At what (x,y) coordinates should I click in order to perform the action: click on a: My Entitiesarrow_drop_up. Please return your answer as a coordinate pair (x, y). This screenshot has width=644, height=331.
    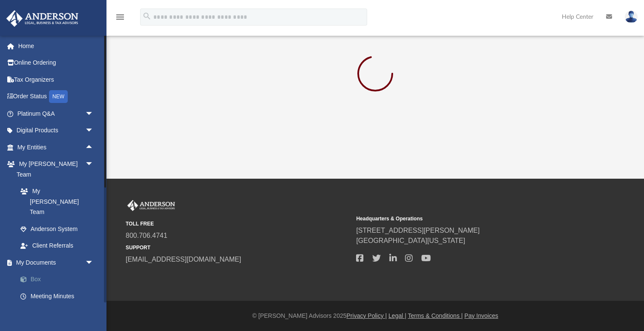
    Looking at the image, I should click on (57, 147).